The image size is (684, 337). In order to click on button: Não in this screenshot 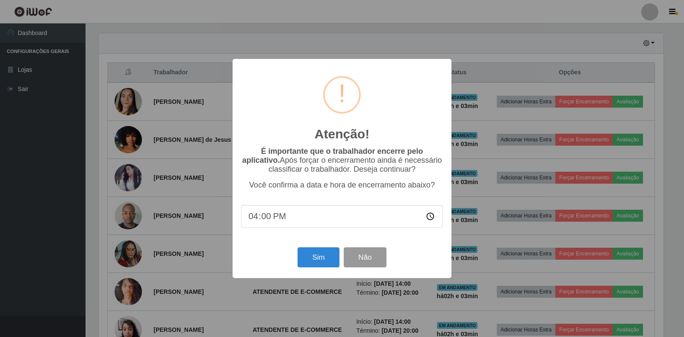, I will do `click(365, 257)`.